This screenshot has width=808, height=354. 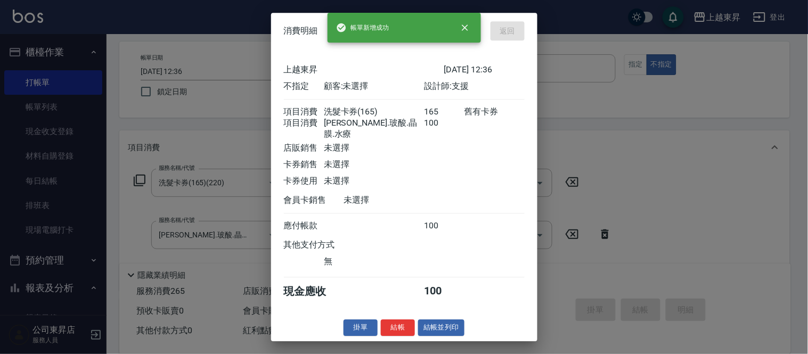 What do you see at coordinates (304, 148) in the screenshot?
I see `div: 店販銷售` at bounding box center [304, 148].